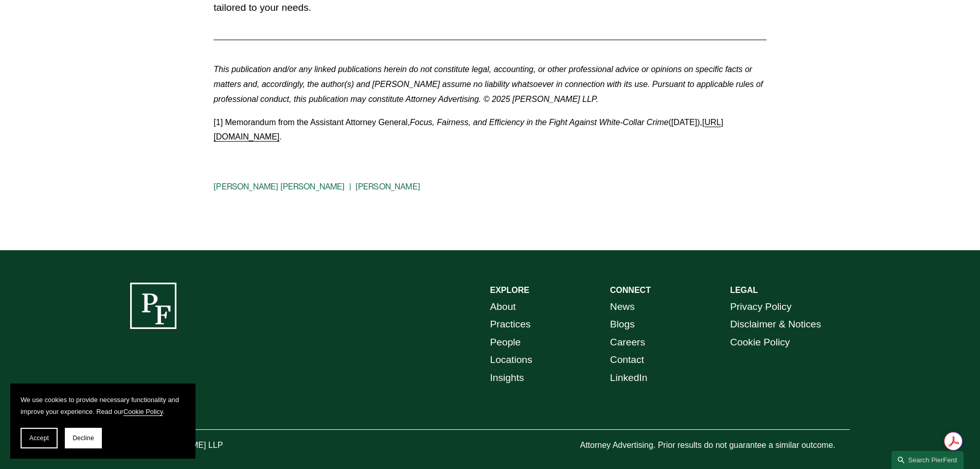  I want to click on span: Accept, so click(39, 437).